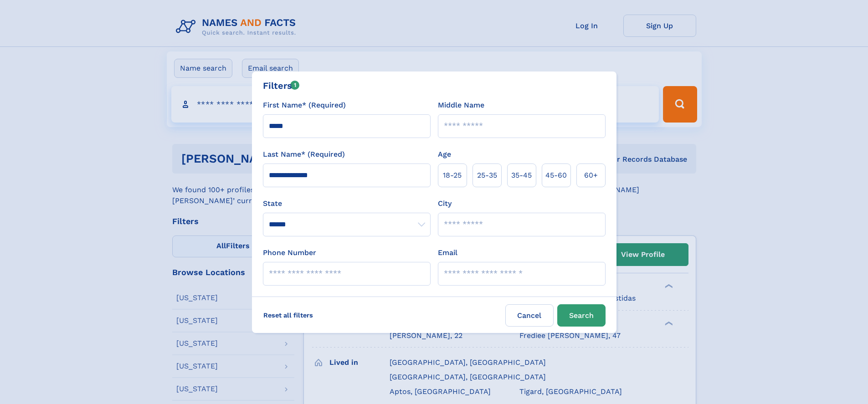  Describe the element at coordinates (444, 155) in the screenshot. I see `label: Age` at that location.